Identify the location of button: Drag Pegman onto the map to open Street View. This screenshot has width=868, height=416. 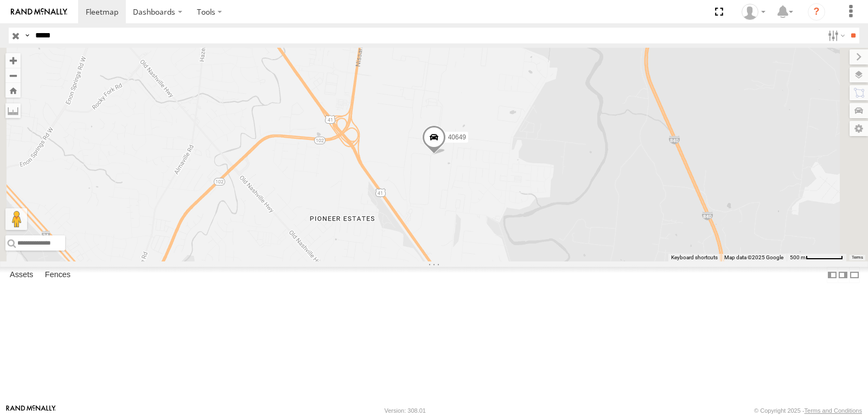
(16, 219).